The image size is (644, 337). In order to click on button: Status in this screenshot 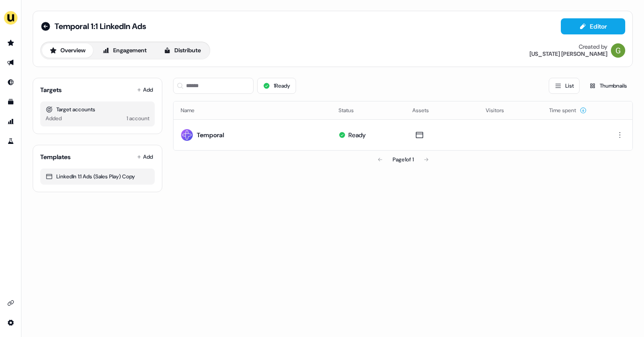, I will do `click(351, 110)`.